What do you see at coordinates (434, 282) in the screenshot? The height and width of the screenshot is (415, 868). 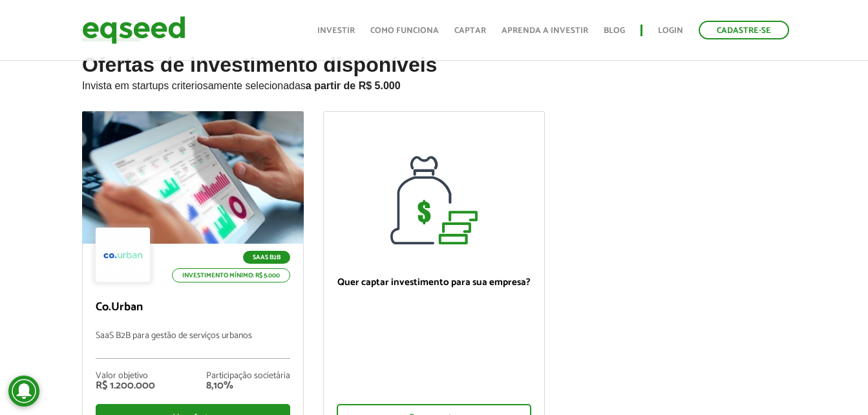 I see `p: Quer captar investimento para sua empresa?` at bounding box center [434, 282].